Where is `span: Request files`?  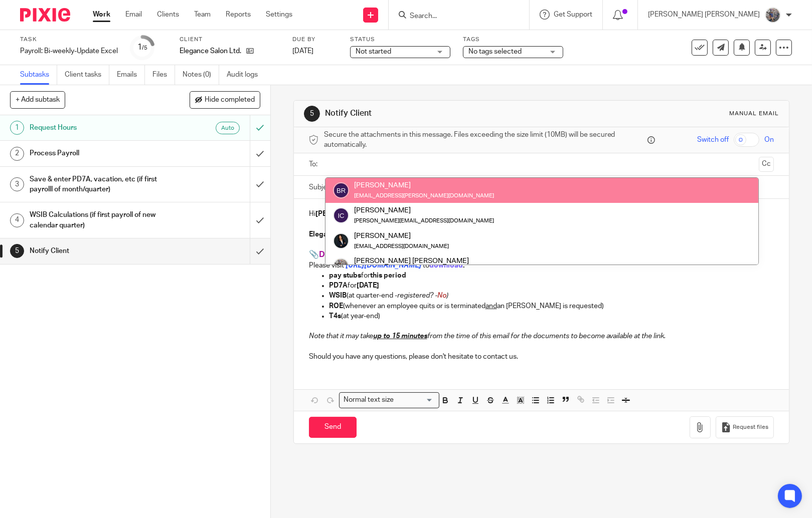
span: Request files is located at coordinates (750, 428).